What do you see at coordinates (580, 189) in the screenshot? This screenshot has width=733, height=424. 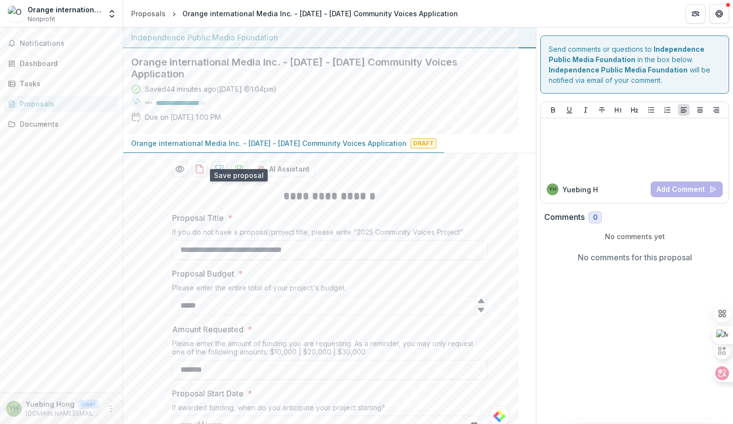 I see `p: Yuebing H` at bounding box center [580, 189].